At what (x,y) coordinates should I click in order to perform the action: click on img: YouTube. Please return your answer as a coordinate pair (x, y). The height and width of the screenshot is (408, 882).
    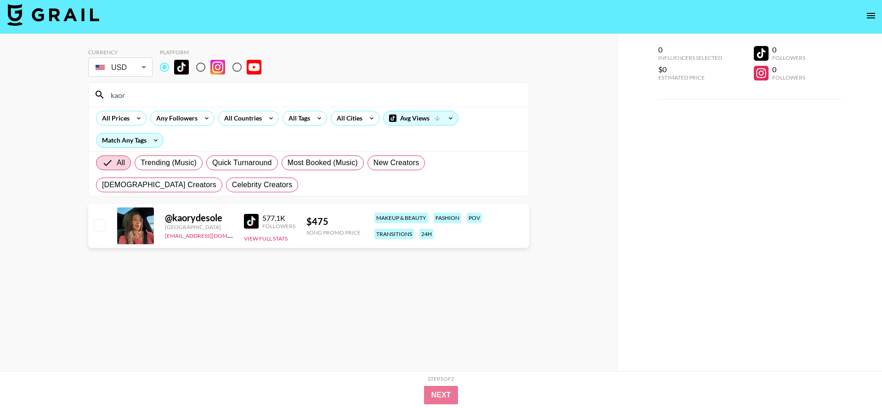
    Looking at the image, I should click on (254, 67).